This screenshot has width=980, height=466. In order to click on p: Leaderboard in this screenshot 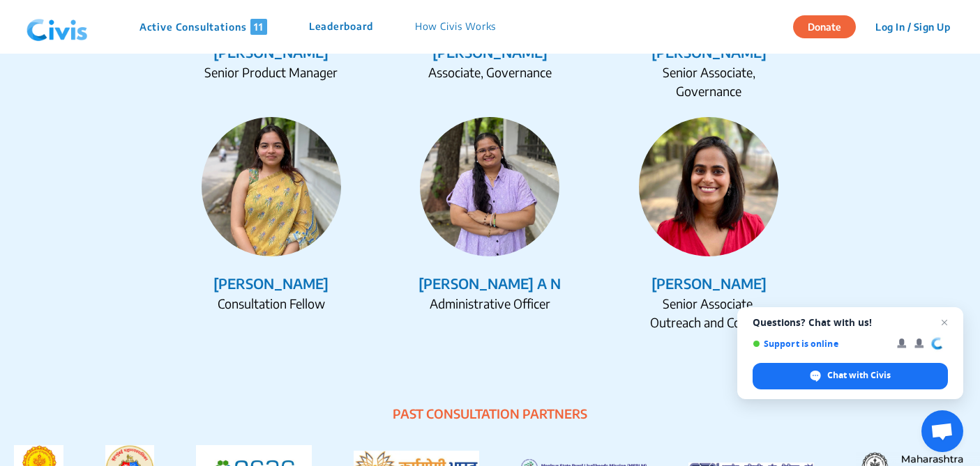, I will do `click(341, 27)`.